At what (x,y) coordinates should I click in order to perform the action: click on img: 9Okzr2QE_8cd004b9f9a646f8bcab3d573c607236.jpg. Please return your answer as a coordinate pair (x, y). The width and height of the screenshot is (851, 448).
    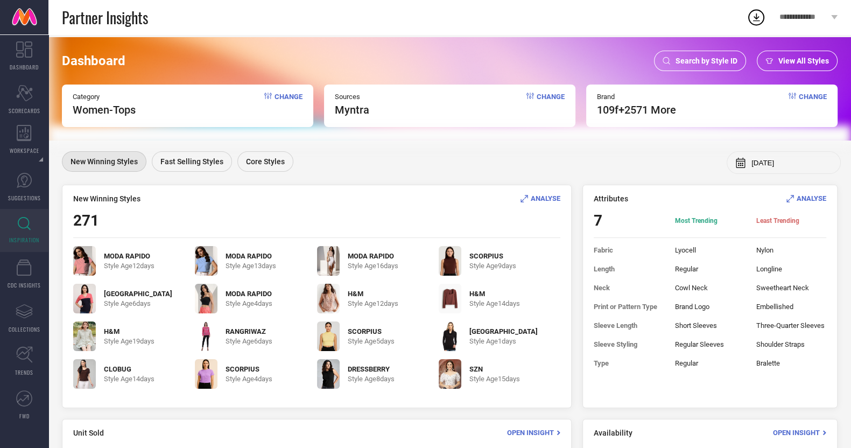
    Looking at the image, I should click on (85, 374).